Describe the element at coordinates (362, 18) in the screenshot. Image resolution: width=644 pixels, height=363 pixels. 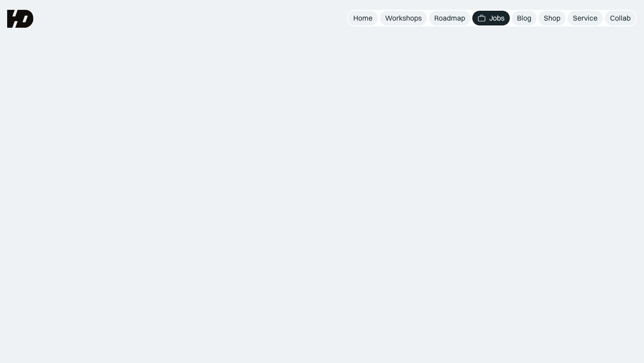
I see `div: Home` at that location.